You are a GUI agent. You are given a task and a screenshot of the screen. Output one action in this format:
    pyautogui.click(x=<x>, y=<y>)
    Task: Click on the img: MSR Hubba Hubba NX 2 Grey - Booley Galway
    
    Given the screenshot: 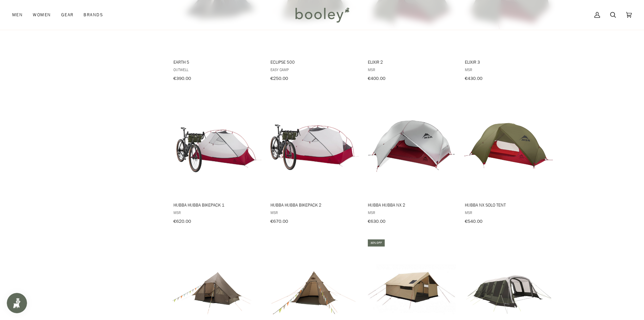 What is the action you would take?
    pyautogui.click(x=411, y=146)
    